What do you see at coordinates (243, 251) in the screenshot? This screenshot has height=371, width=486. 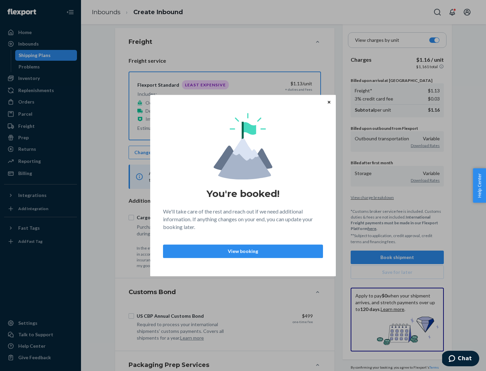 I see `button: View booking` at bounding box center [243, 251].